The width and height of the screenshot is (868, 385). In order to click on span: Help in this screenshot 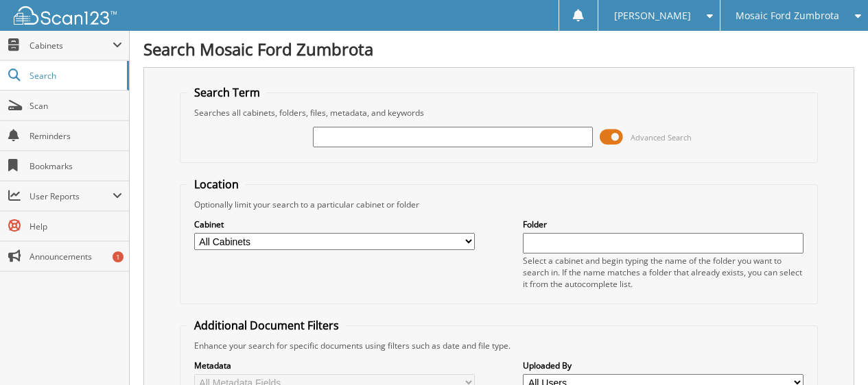, I will do `click(76, 226)`.